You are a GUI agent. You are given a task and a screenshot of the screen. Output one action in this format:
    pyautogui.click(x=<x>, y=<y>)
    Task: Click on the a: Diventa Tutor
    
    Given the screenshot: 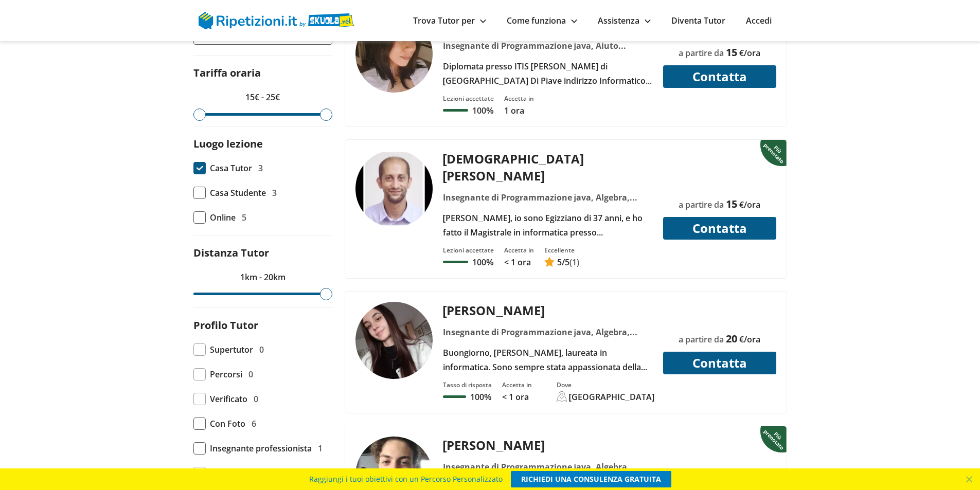 What is the action you would take?
    pyautogui.click(x=698, y=21)
    